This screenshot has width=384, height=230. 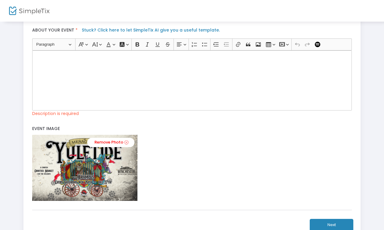 What do you see at coordinates (55, 114) in the screenshot?
I see `p: Description is required` at bounding box center [55, 114].